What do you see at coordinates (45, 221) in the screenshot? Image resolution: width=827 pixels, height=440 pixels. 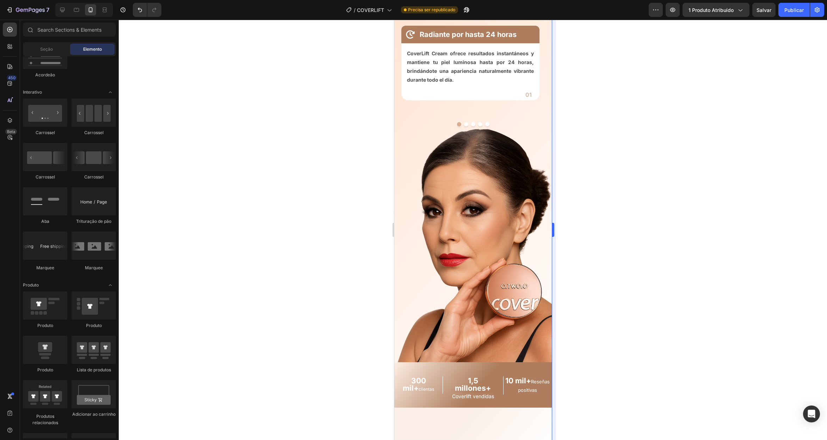 I see `font: Aba` at bounding box center [45, 221].